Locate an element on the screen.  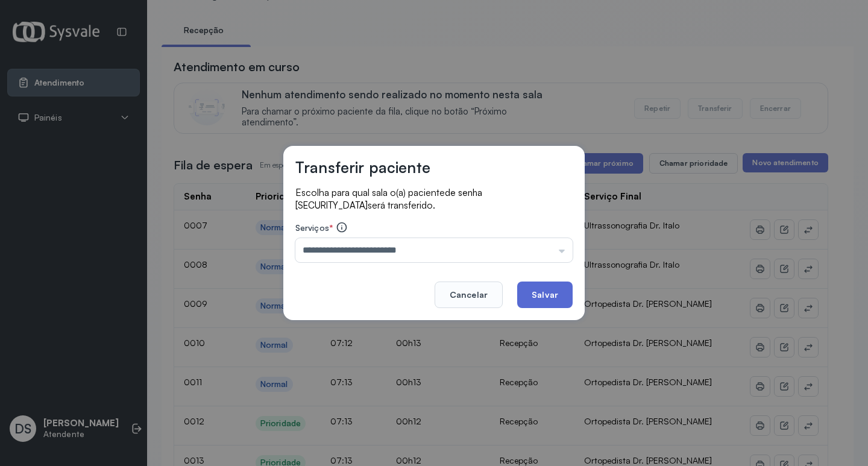
h3: Transferir paciente is located at coordinates (363, 167).